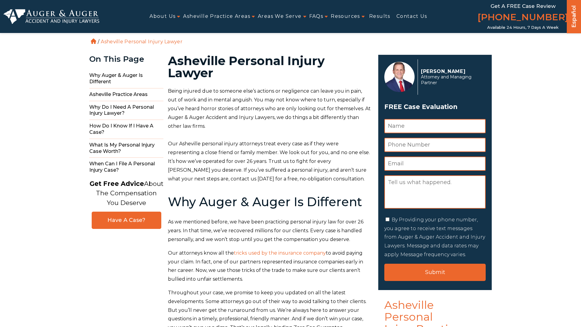 This screenshot has width=581, height=327. Describe the element at coordinates (435, 107) in the screenshot. I see `span: FREE Case Evaluation` at that location.